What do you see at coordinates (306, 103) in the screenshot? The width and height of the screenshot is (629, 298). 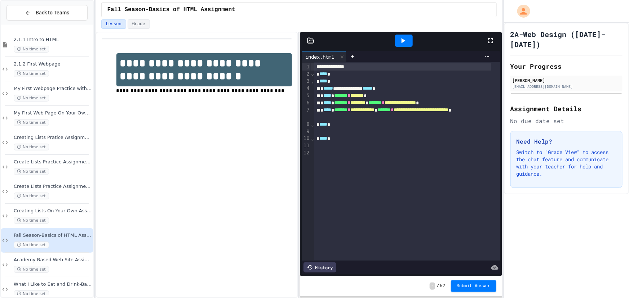 I see `div: 6` at bounding box center [306, 103].